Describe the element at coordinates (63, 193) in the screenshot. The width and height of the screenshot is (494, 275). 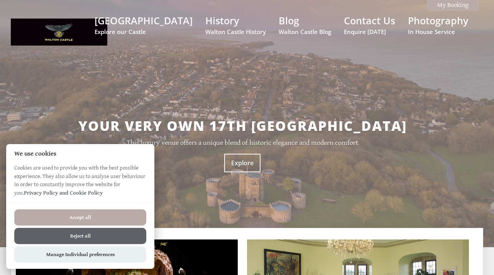
I see `a: Privacy Policy and Cookie Policy` at that location.